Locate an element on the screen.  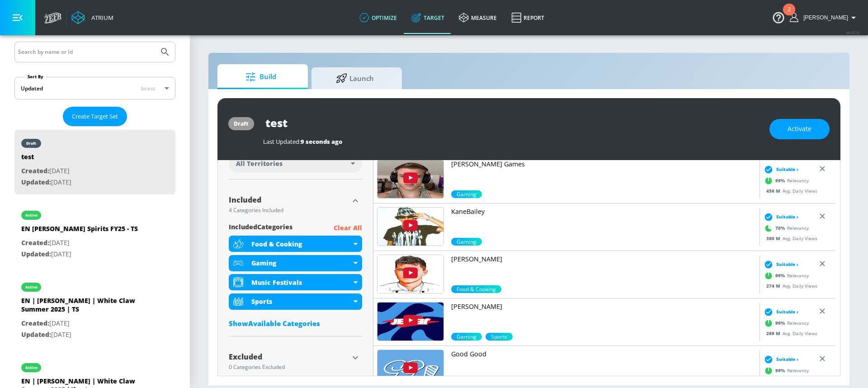
span: Activate is located at coordinates (799, 129).